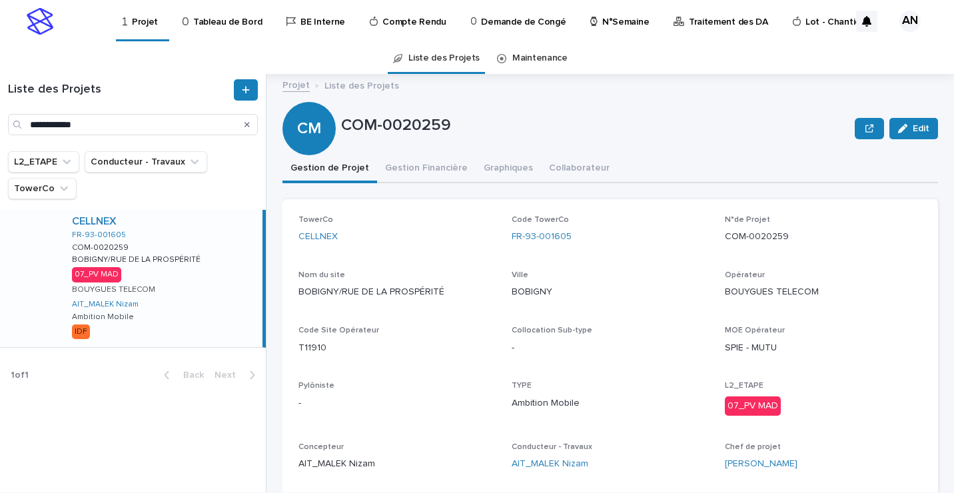 The image size is (954, 493). I want to click on button: Gestion de Projet, so click(330, 169).